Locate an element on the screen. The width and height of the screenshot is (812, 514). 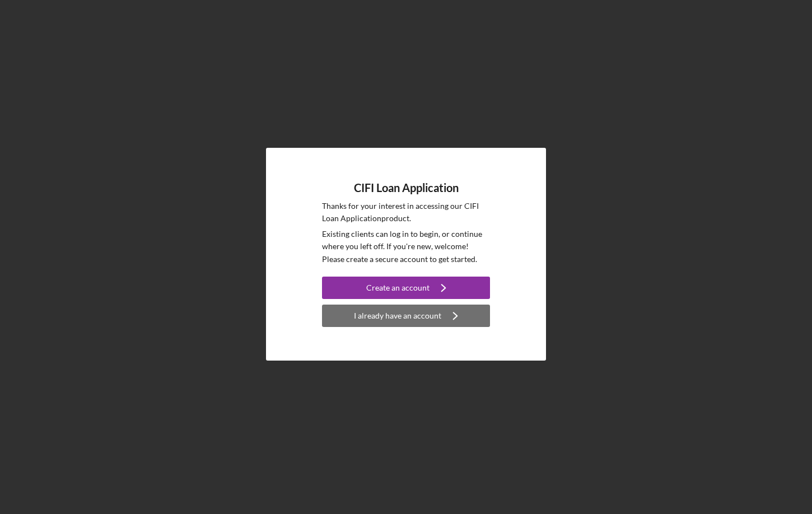
div: Create an account is located at coordinates (398, 288).